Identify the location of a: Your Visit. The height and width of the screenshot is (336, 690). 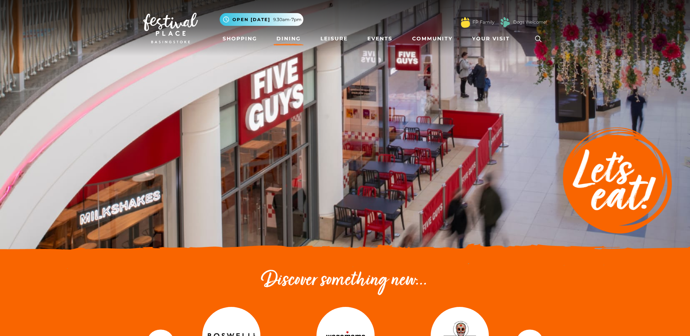
(493, 39).